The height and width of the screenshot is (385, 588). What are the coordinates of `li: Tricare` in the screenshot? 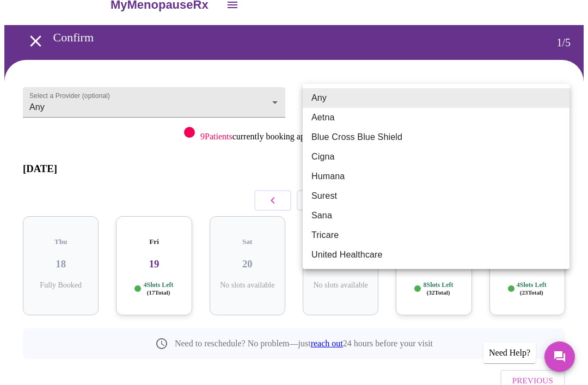 It's located at (436, 235).